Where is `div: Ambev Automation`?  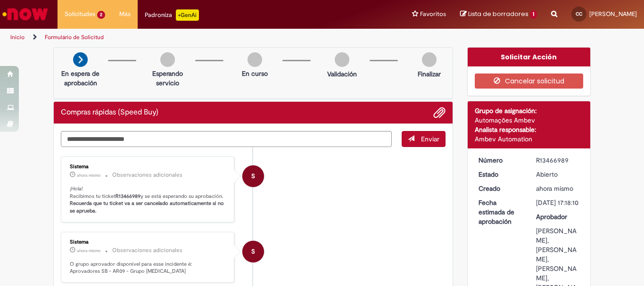
div: Ambev Automation is located at coordinates (529, 139).